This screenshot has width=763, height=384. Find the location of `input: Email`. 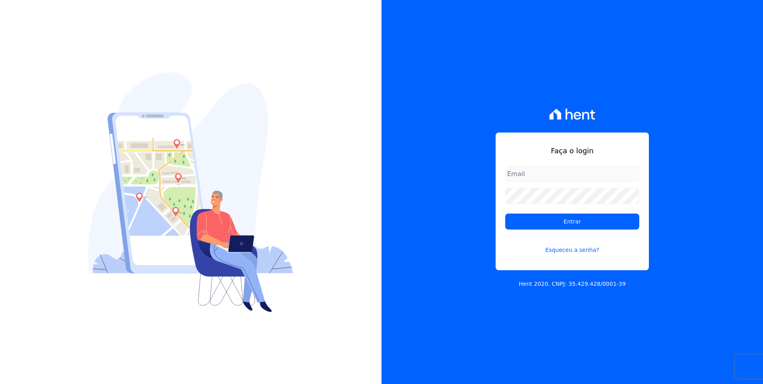

input: Email is located at coordinates (572, 174).